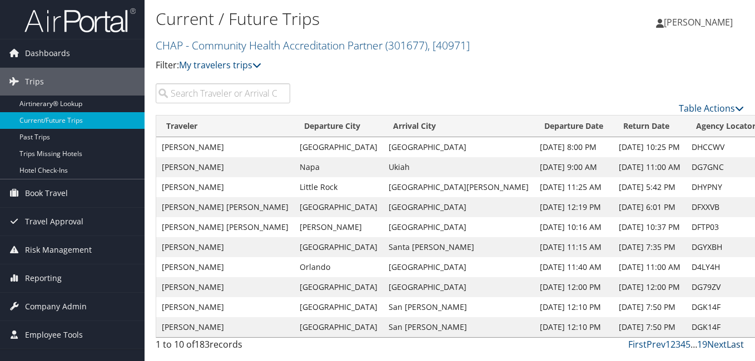 The height and width of the screenshot is (361, 755). I want to click on td: Little Rock, so click(339, 187).